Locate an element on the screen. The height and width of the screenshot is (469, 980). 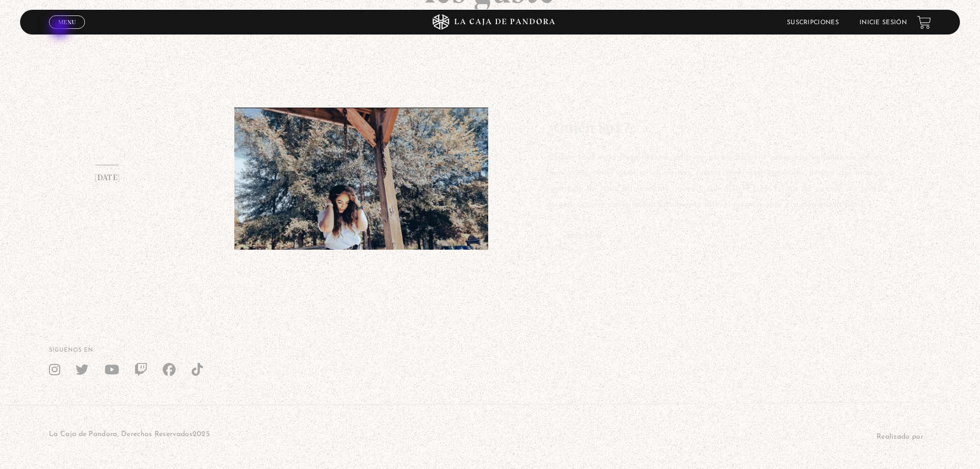
span: Cerrar is located at coordinates (67, 31).